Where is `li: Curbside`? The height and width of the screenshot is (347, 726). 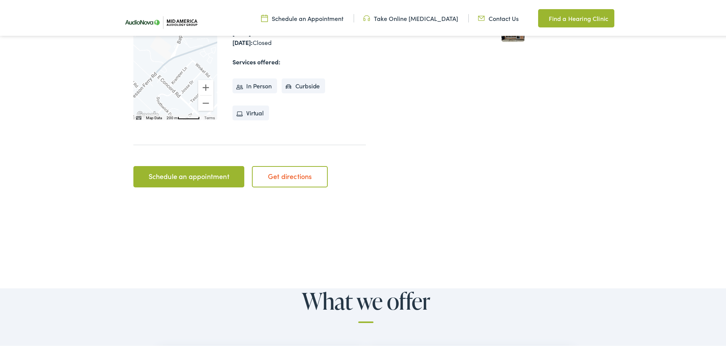
li: Curbside is located at coordinates (303, 85).